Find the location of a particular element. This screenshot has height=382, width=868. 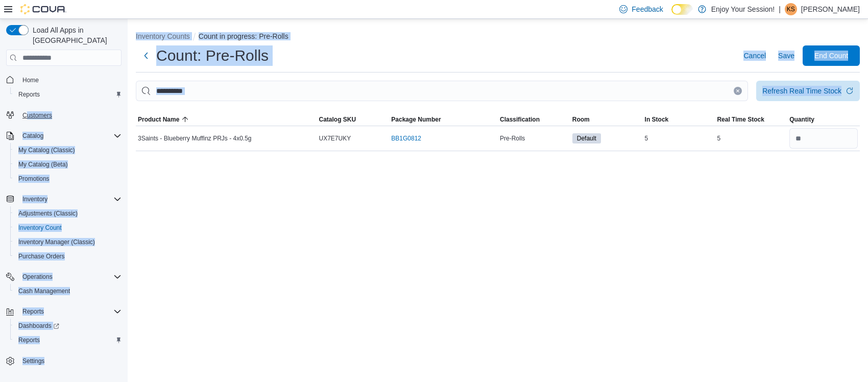

a: Promotions is located at coordinates (34, 179).